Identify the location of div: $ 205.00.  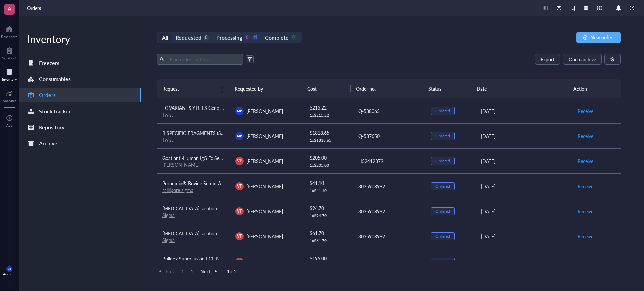
(329, 158).